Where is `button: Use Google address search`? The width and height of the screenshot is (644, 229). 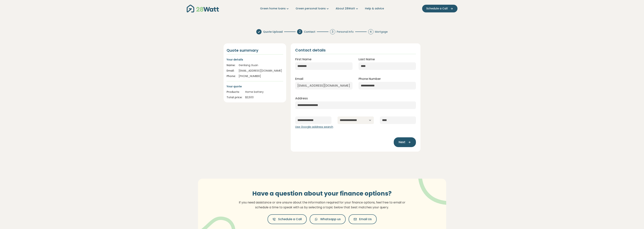 button: Use Google address search is located at coordinates (314, 127).